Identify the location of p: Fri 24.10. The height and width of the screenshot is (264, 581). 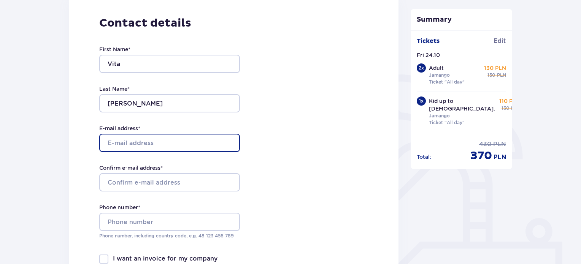
(428, 55).